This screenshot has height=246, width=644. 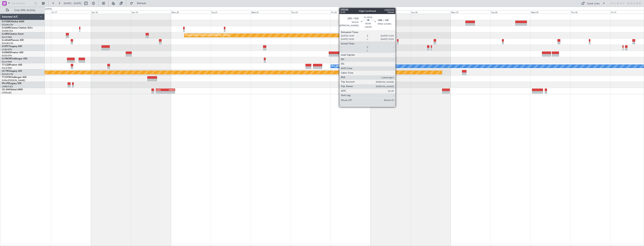 What do you see at coordinates (311, 12) in the screenshot?
I see `div: Thu 23` at bounding box center [311, 12].